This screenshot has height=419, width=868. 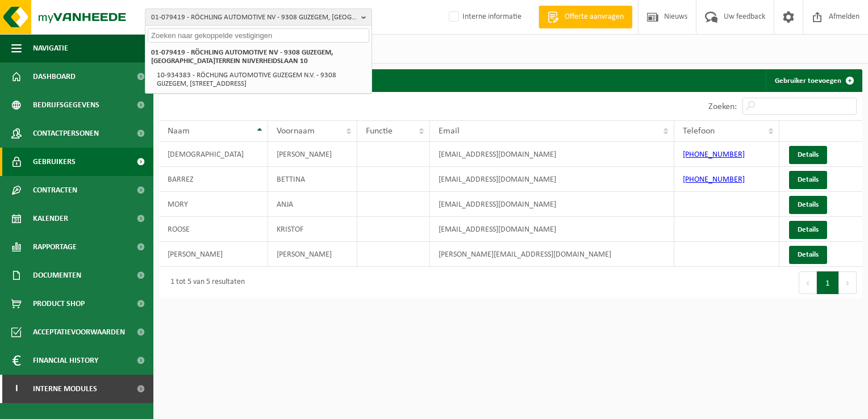 What do you see at coordinates (65, 361) in the screenshot?
I see `span: Financial History` at bounding box center [65, 361].